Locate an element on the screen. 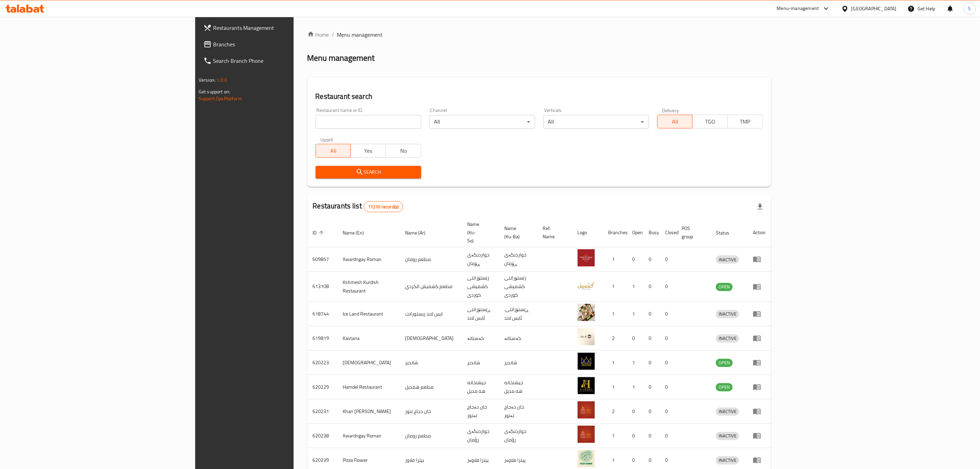 Image resolution: width=980 pixels, height=469 pixels. span: 11210 record(s) is located at coordinates (383, 206).